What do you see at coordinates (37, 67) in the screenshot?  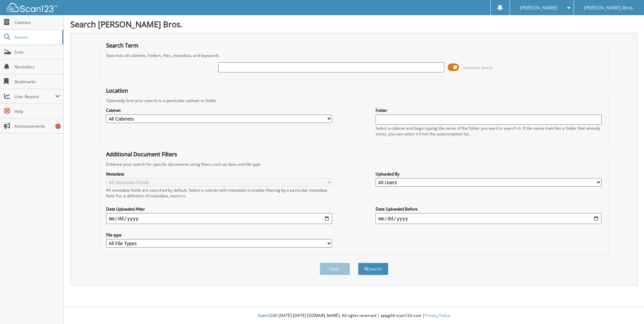 I see `span: Reminders` at bounding box center [37, 67].